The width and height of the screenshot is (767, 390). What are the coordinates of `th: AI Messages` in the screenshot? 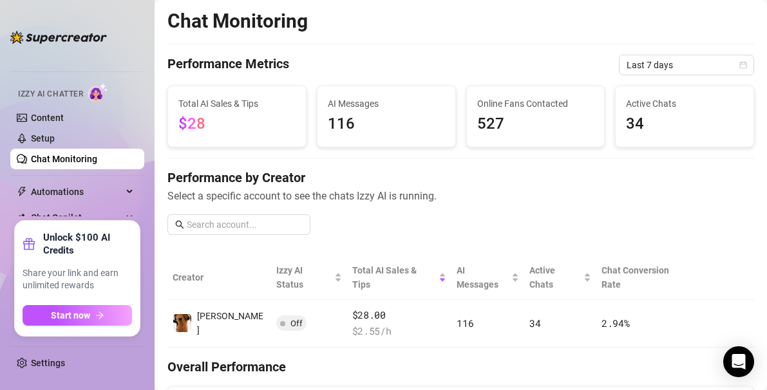 It's located at (488, 278).